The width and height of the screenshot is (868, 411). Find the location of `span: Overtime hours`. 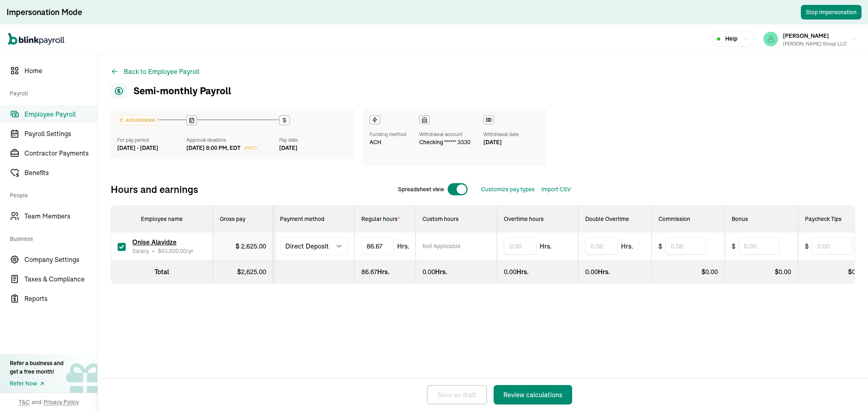

span: Overtime hours is located at coordinates (524, 219).